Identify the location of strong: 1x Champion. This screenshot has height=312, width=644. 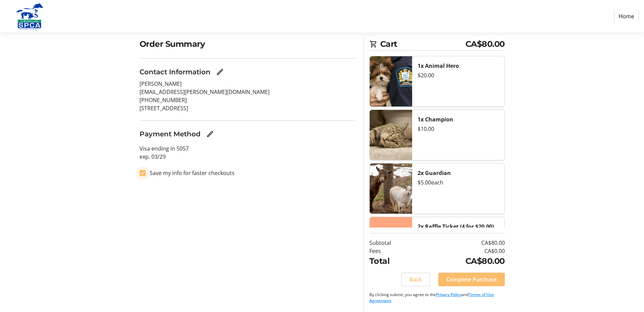
(435, 119).